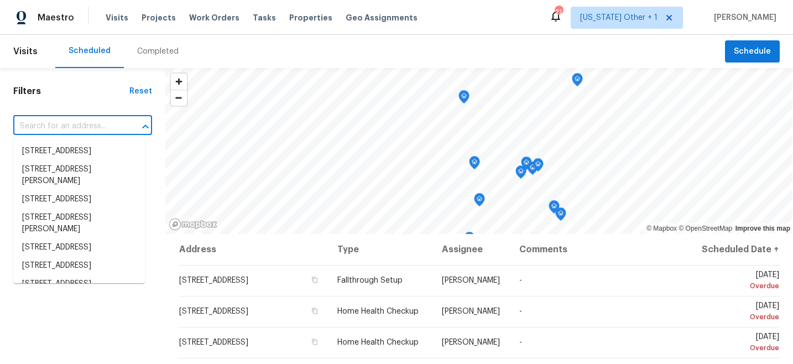 This screenshot has width=793, height=364. I want to click on a: Mapbox homepage, so click(193, 224).